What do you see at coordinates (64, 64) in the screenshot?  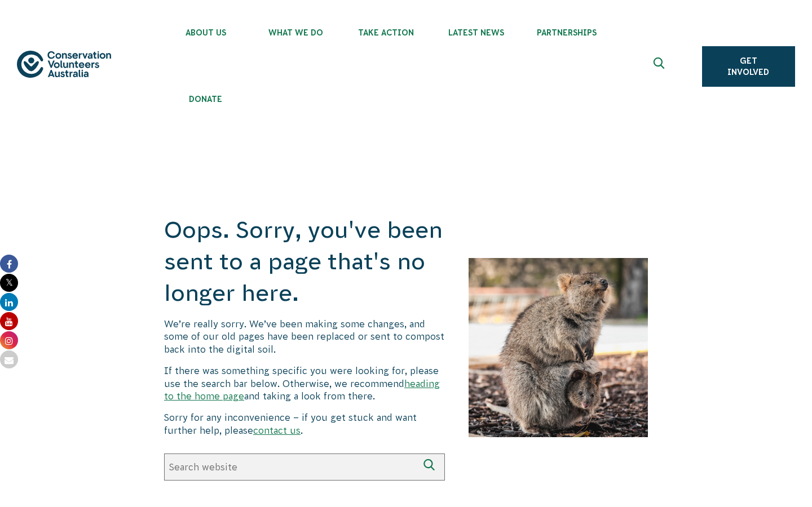 I see `img: logo.svg` at bounding box center [64, 64].